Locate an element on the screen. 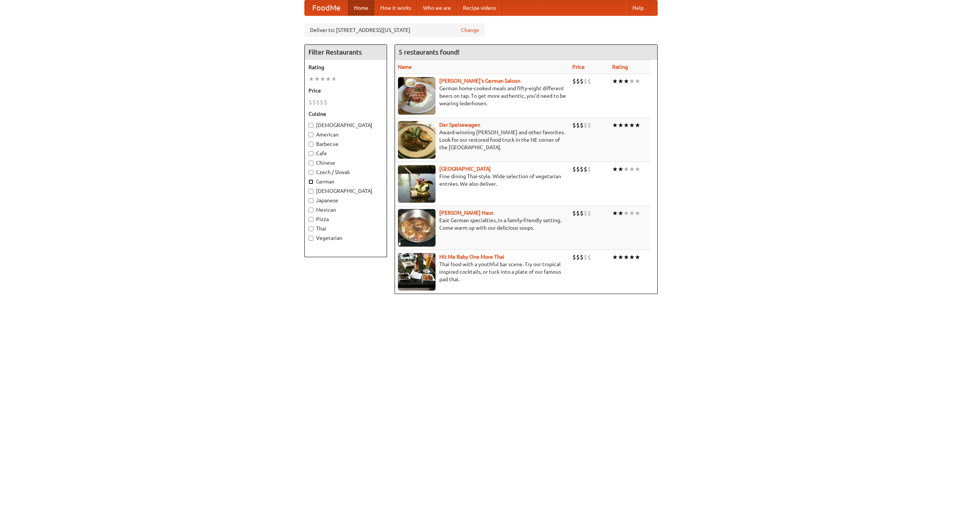 The image size is (962, 532). label: German is located at coordinates (346, 181).